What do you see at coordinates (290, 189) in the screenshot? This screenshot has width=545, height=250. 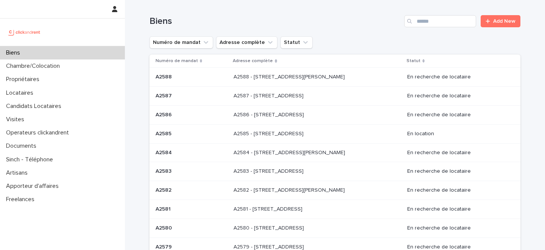 I see `p: A2582 - 12 avenue Charles VII, Saint-Maur-des-Fossés 94100` at bounding box center [290, 189].